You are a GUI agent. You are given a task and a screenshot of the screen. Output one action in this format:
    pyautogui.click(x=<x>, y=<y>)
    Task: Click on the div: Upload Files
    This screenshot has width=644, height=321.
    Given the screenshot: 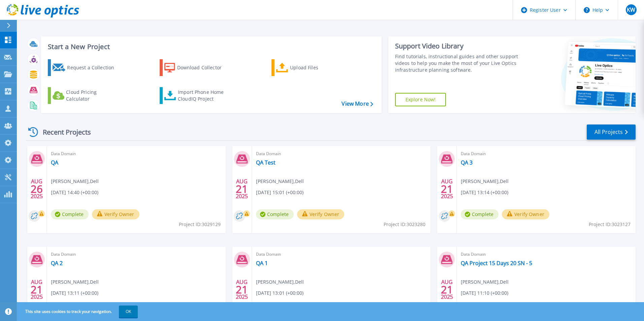 What is the action you would take?
    pyautogui.click(x=317, y=68)
    